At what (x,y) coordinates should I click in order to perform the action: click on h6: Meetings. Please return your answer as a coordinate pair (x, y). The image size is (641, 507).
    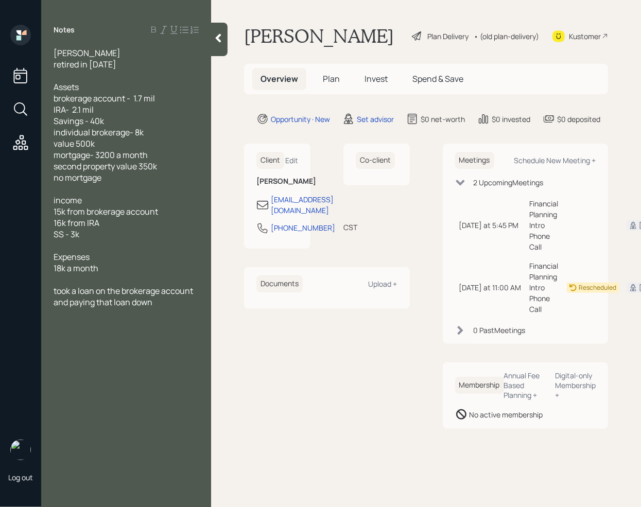
    Looking at the image, I should click on (475, 160).